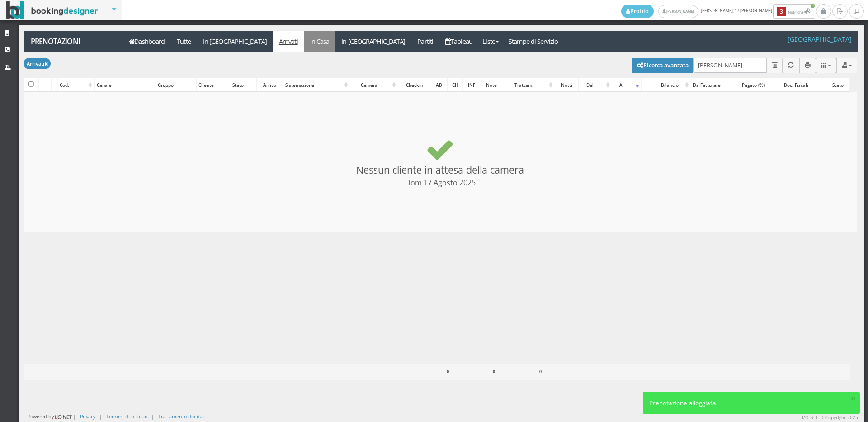 The image size is (868, 422). Describe the element at coordinates (638, 11) in the screenshot. I see `a: Profilo` at that location.